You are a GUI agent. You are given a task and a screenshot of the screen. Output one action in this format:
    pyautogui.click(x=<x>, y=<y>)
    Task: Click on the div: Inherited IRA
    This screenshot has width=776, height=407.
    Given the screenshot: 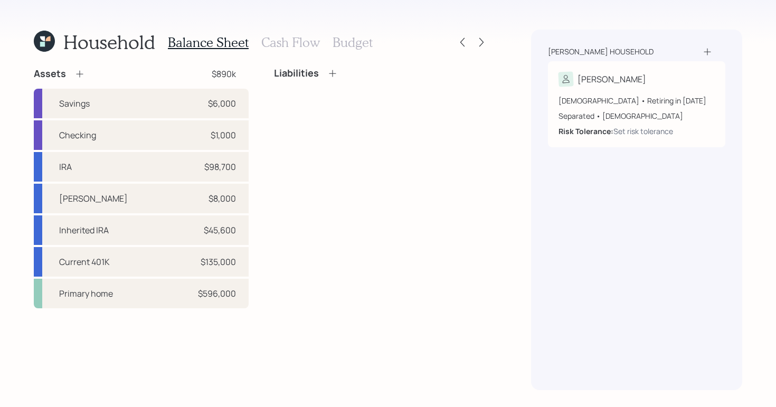 What is the action you would take?
    pyautogui.click(x=84, y=230)
    